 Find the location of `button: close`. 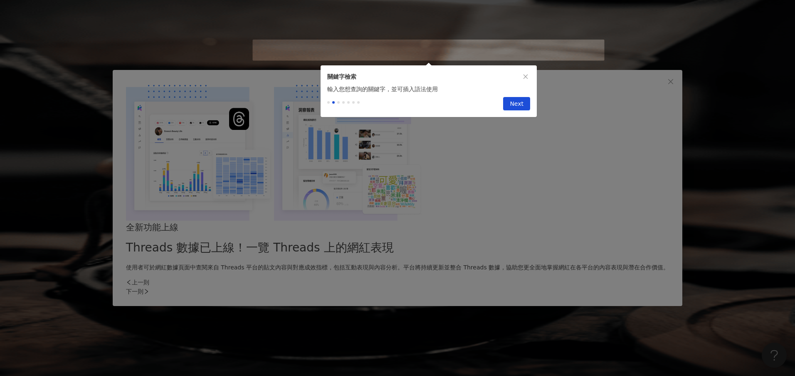

button: close is located at coordinates (526, 77).